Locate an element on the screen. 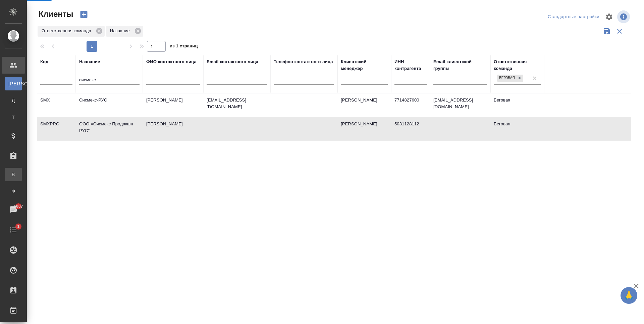  button: Сохранить фильтры is located at coordinates (607, 31).